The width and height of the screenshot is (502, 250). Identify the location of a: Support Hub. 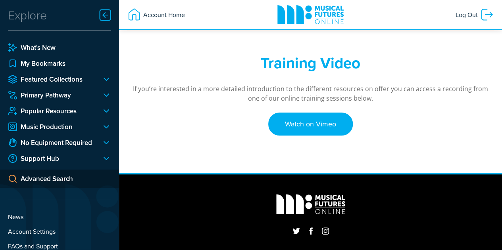
(52, 159).